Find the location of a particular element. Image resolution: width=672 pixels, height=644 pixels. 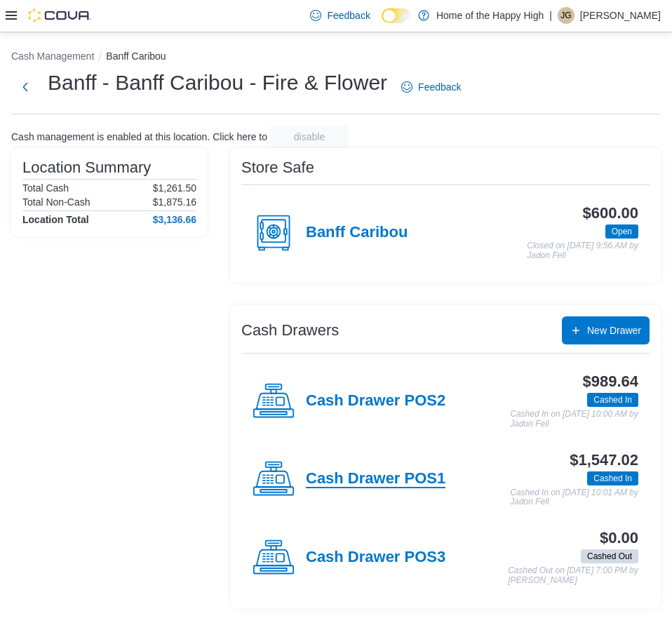

div: Joseph Guttridge is located at coordinates (566, 15).